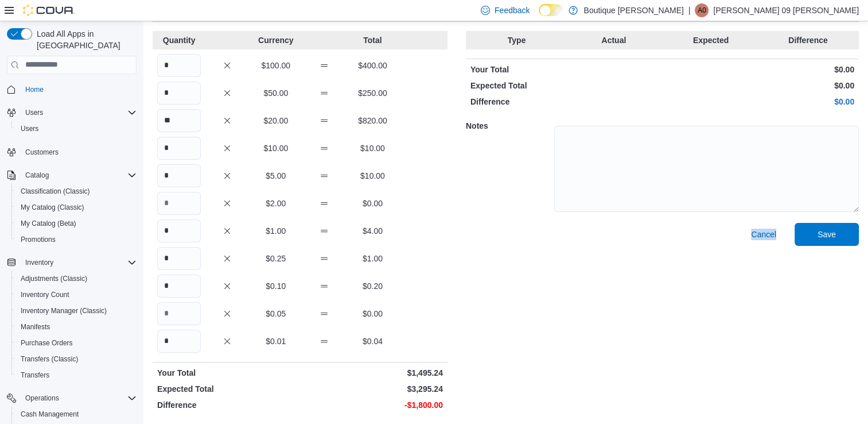 This screenshot has width=868, height=424. Describe the element at coordinates (76, 278) in the screenshot. I see `button: Adjustments (Classic)` at that location.